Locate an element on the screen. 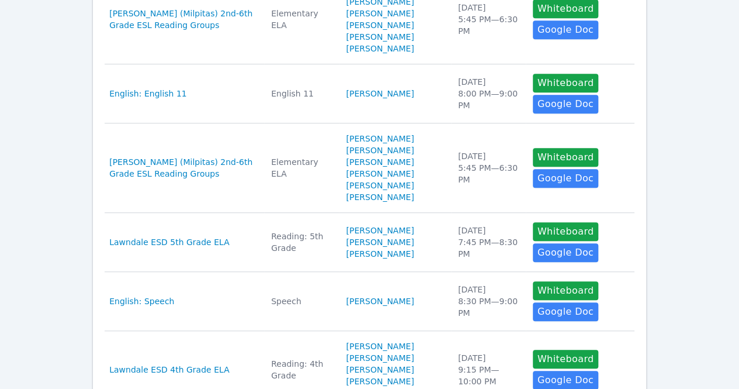  a: English: Speech is located at coordinates (141, 301).